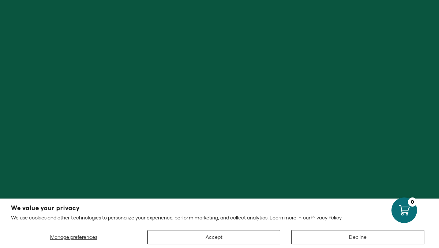  Describe the element at coordinates (327, 217) in the screenshot. I see `a: Privacy Policy.` at that location.